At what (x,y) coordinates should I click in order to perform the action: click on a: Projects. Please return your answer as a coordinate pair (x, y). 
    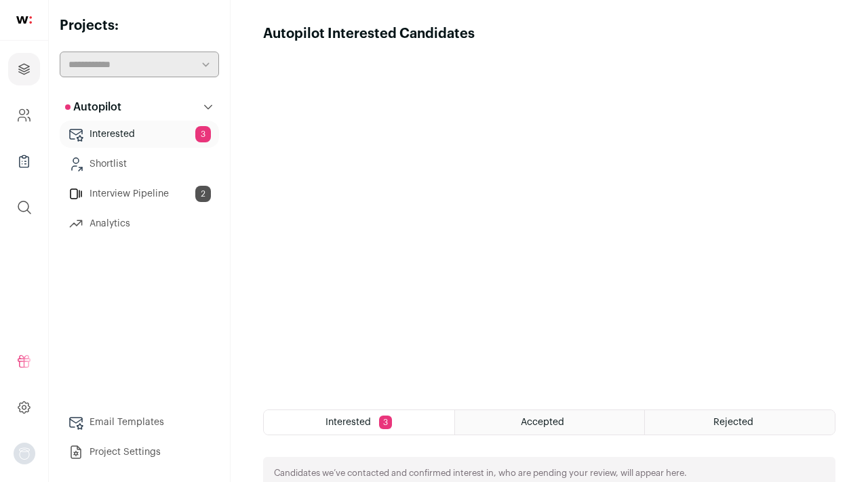
    Looking at the image, I should click on (24, 69).